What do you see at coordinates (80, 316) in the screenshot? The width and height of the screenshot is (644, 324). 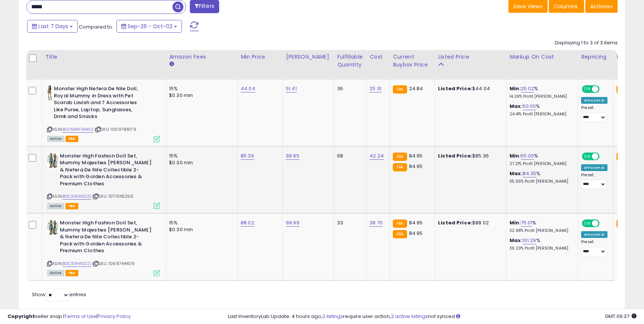 I see `a: Terms of Use` at bounding box center [80, 316].